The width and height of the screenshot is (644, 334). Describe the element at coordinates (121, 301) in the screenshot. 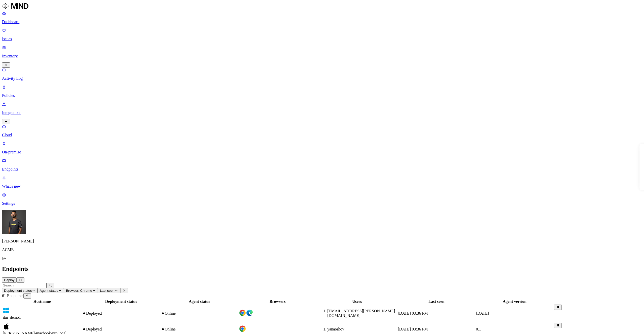

I see `div: Deployment status` at that location.